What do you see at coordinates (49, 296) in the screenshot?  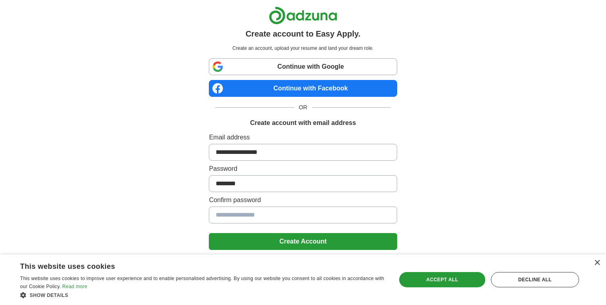 I see `span: Show details` at bounding box center [49, 296].